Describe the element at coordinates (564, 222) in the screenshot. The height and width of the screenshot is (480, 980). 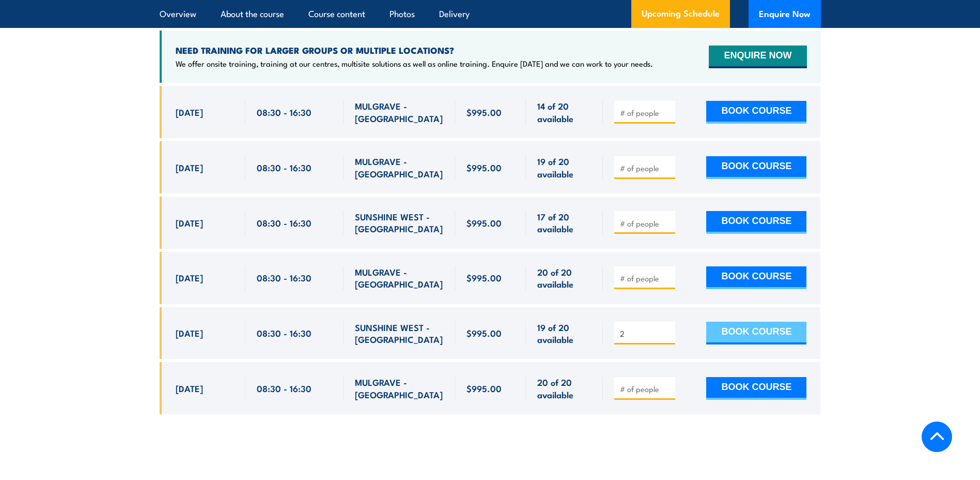
I see `span: 17 of 20 available` at that location.